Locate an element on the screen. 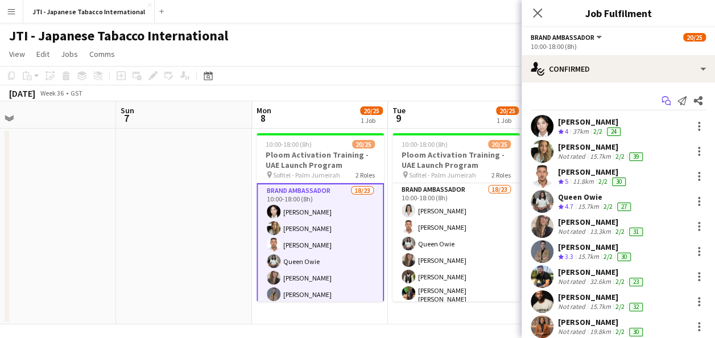  span: Comms is located at coordinates (102, 54).